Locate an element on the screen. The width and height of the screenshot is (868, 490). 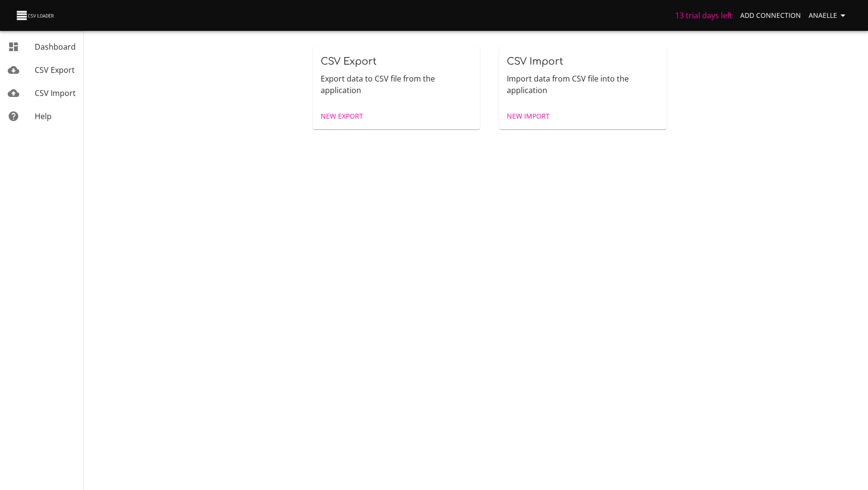
p: Export data to CSV file from the application is located at coordinates (397, 84).